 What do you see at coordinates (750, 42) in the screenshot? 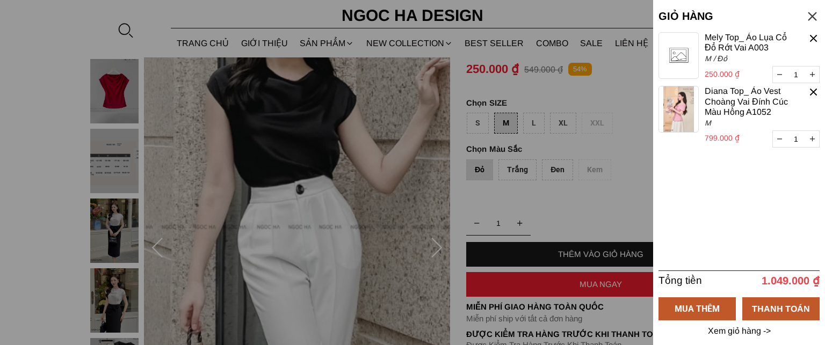
I see `a: Mely Top_ Áo Lụa Cổ Đổ Rớt Vai A003` at bounding box center [750, 42].